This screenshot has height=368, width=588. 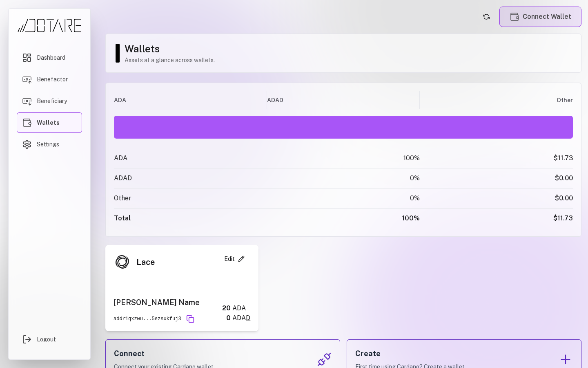 I want to click on button: Refresh account status, so click(x=486, y=17).